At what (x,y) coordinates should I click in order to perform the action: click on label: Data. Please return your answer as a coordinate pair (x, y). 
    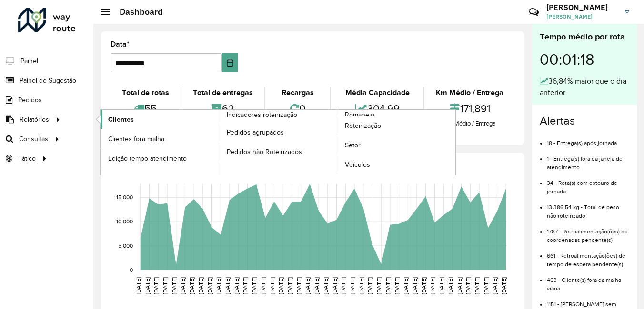
    Looking at the image, I should click on (120, 44).